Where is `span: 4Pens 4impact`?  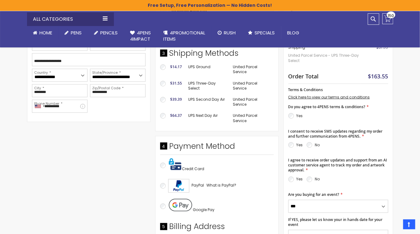
span: 4Pens 4impact is located at coordinates (141, 36).